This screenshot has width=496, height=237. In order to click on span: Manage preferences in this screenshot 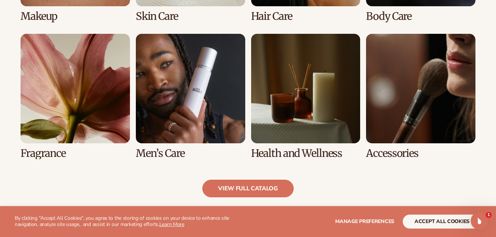, I will do `click(364, 221)`.